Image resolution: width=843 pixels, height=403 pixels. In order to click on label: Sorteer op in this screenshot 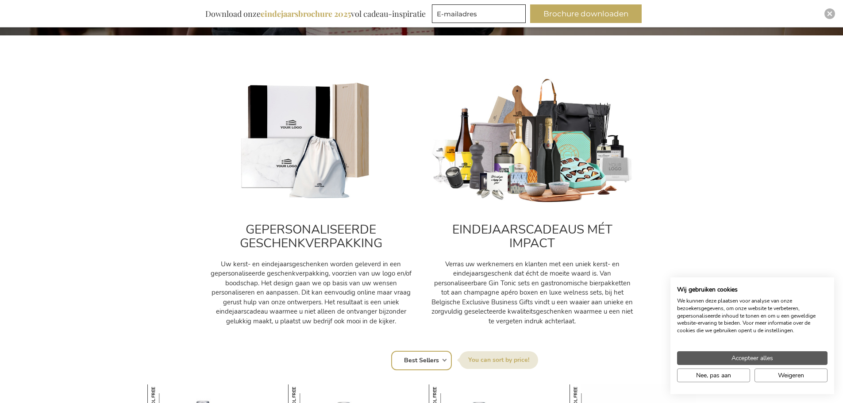, I will do `click(499, 360)`.